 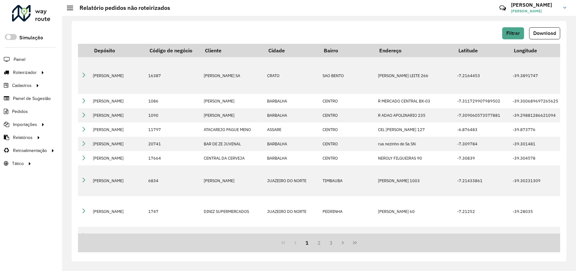 I want to click on button: Download, so click(x=545, y=33).